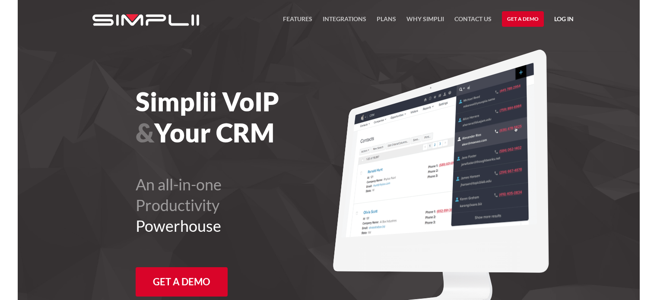 This screenshot has width=657, height=300. Describe the element at coordinates (178, 226) in the screenshot. I see `span: Powerhouse` at that location.